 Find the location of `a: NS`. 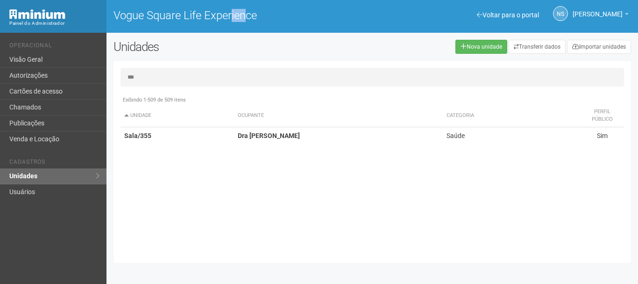

a: NS is located at coordinates (561, 14).